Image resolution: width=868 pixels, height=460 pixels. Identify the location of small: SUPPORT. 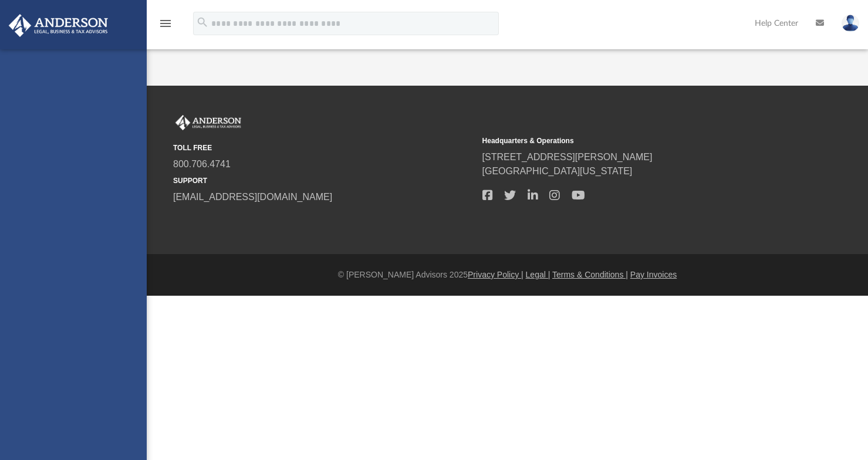
(324, 180).